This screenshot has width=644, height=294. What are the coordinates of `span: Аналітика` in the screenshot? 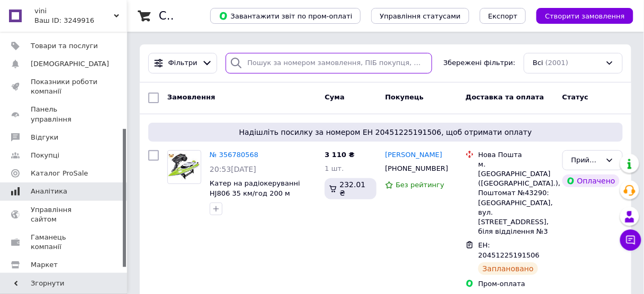 It's located at (49, 191).